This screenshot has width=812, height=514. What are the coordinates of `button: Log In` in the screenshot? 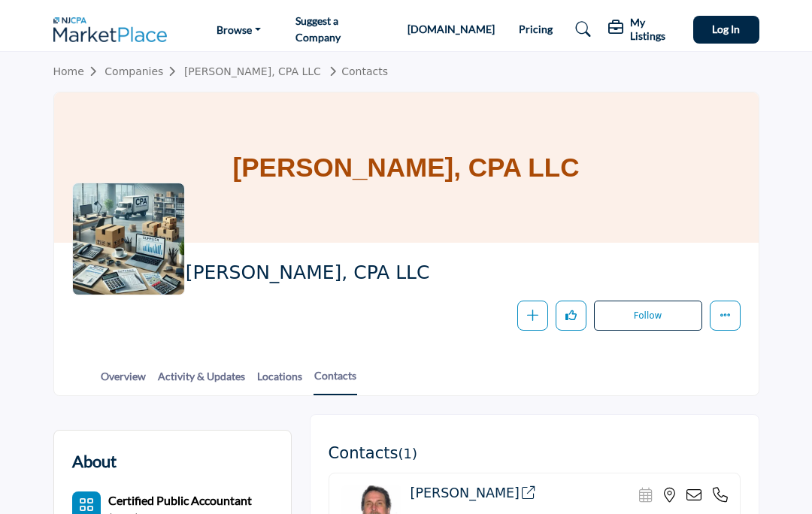 It's located at (725, 29).